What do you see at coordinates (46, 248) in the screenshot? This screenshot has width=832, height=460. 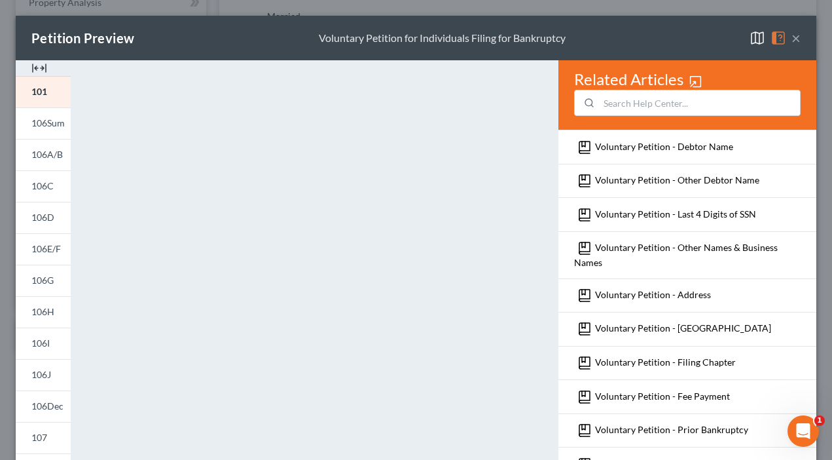 I see `span: 106E/F` at bounding box center [46, 248].